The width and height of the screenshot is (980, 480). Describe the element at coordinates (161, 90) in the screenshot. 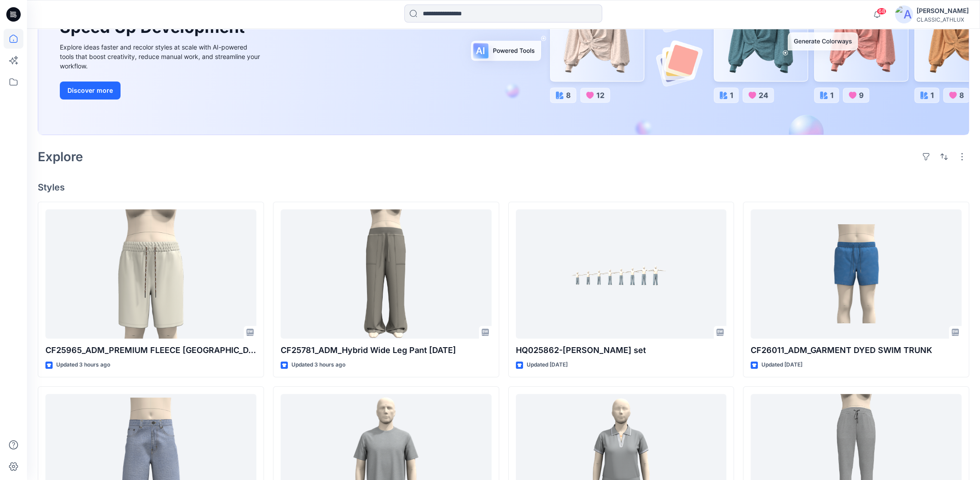

I see `a: Discover more` at that location.